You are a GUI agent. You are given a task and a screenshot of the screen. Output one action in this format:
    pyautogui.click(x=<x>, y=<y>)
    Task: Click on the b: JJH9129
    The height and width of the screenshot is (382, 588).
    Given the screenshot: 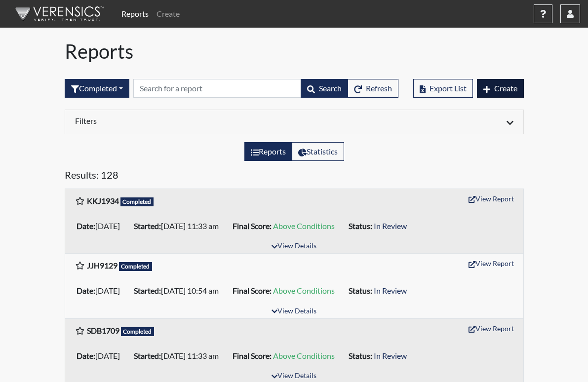 What is the action you would take?
    pyautogui.click(x=102, y=265)
    